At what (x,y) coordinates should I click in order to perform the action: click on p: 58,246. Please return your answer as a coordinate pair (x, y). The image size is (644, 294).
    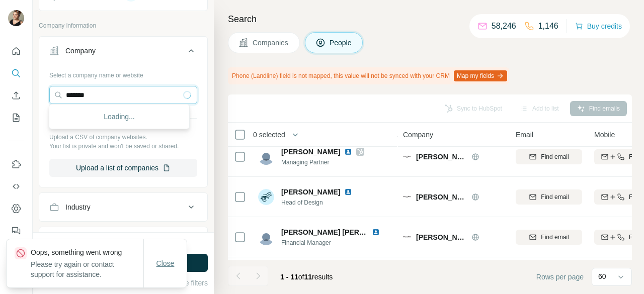
    Looking at the image, I should click on (504, 26).